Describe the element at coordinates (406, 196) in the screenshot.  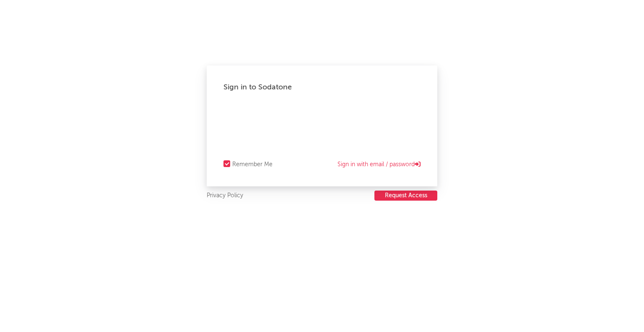
I see `a: Request Access` at that location.